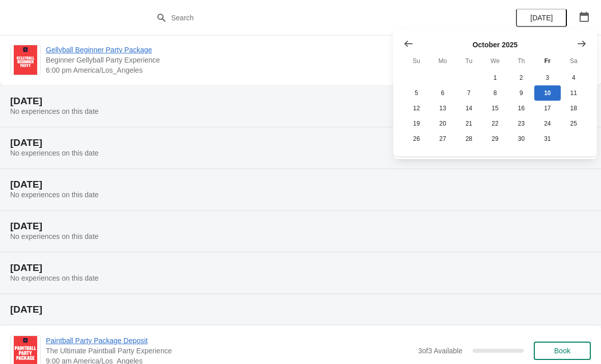 The image size is (601, 364). I want to click on button: Friday October 31 2025, so click(547, 139).